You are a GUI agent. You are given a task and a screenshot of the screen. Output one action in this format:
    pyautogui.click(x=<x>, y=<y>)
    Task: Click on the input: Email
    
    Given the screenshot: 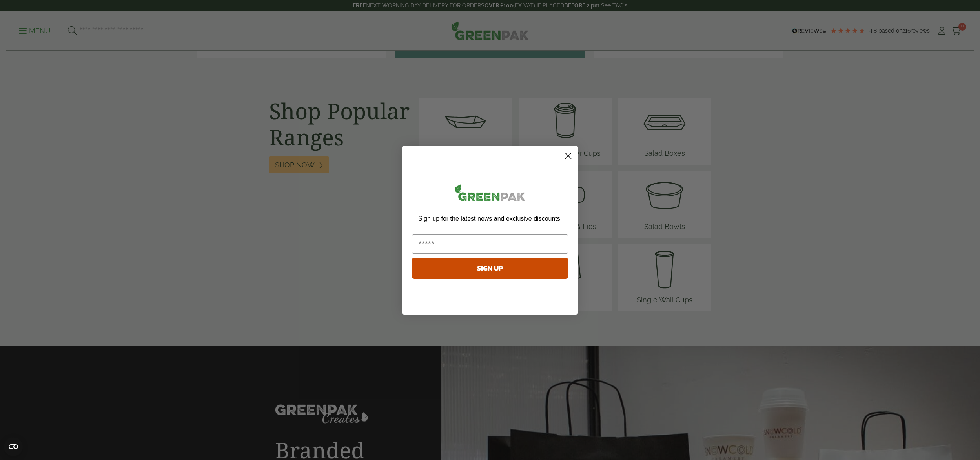 What is the action you would take?
    pyautogui.click(x=490, y=244)
    